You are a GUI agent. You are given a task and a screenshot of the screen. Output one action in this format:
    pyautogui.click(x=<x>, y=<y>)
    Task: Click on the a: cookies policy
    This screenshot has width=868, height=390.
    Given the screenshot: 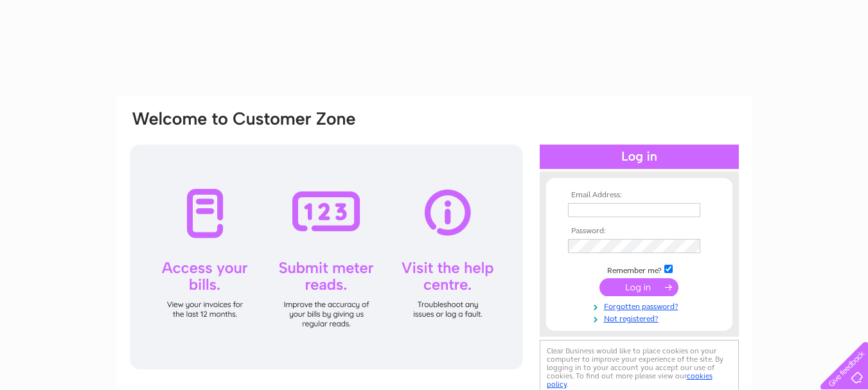 What is the action you would take?
    pyautogui.click(x=630, y=380)
    